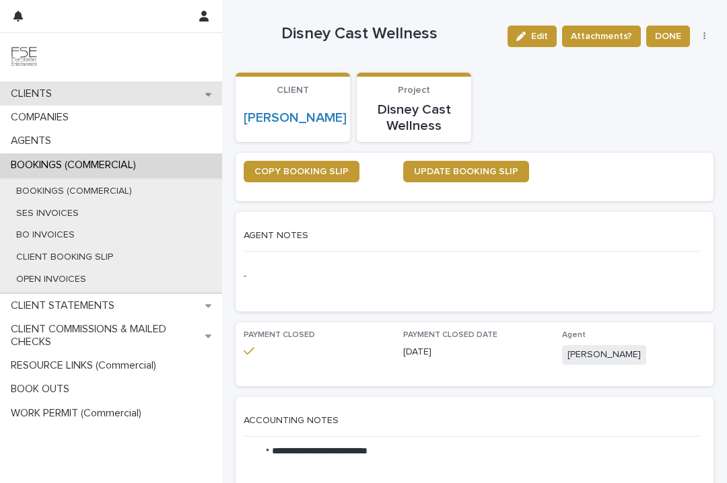 The image size is (727, 483). Describe the element at coordinates (450, 335) in the screenshot. I see `span: PAYMENT CLOSED DATE` at that location.